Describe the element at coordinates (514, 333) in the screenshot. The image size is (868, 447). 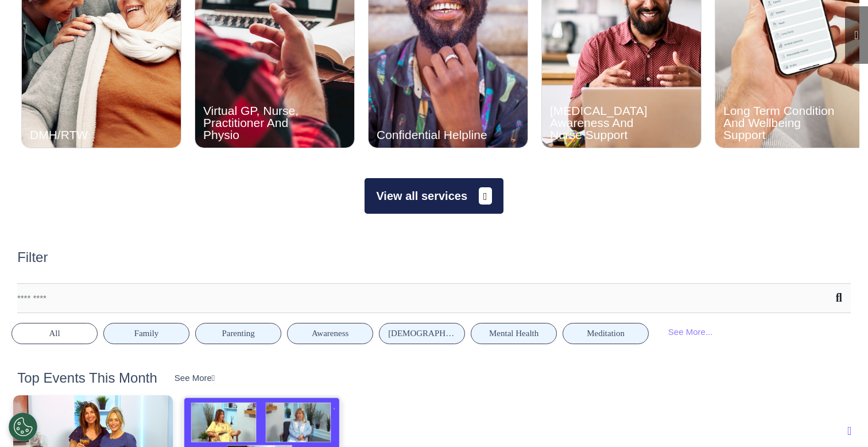
I see `button: Mental Health` at that location.